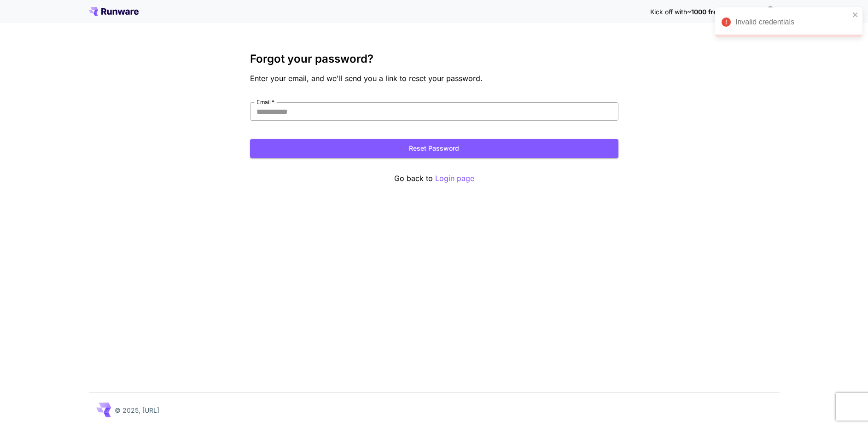 This screenshot has width=868, height=427. Describe the element at coordinates (454, 178) in the screenshot. I see `p: Login page` at that location.